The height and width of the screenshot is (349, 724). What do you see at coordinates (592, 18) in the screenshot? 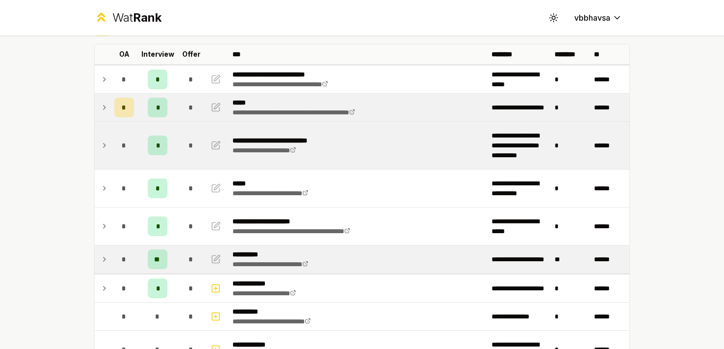
I see `span: vbbhavsa` at bounding box center [592, 18].